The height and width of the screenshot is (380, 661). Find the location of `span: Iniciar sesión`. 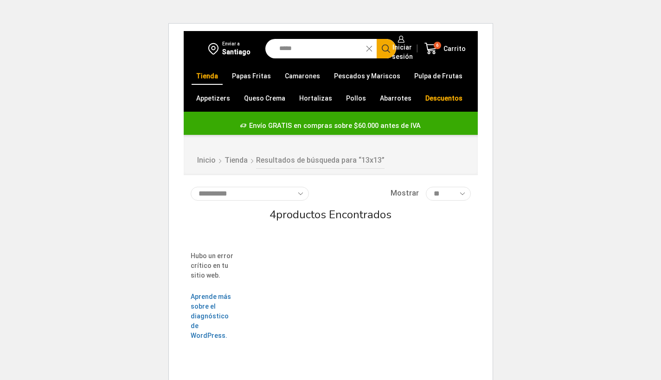

span: Iniciar sesión is located at coordinates (401, 52).